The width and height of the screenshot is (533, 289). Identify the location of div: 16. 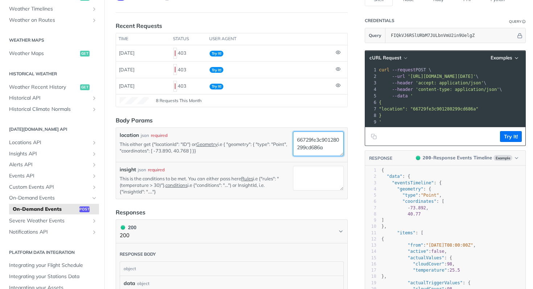
(371, 264).